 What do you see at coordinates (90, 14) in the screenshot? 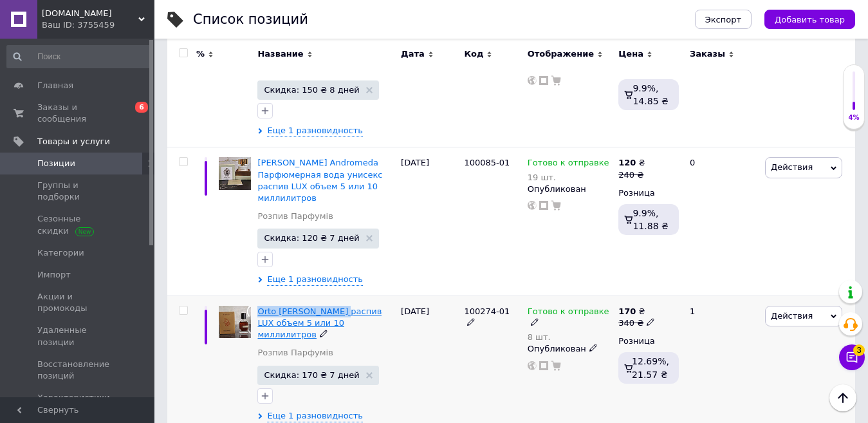
I see `span: MODNO.UNO` at bounding box center [90, 14].